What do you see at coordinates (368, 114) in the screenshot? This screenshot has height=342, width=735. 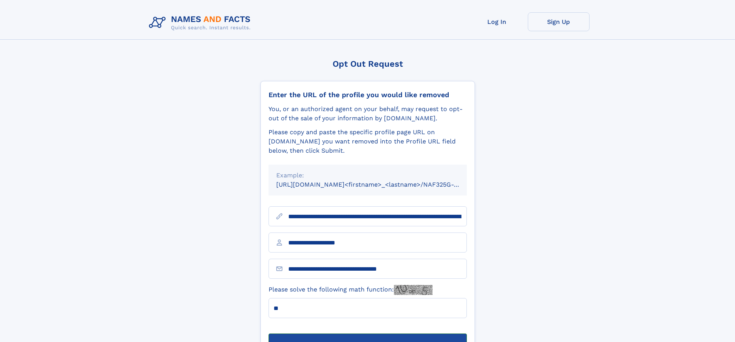 I see `div: You, or an authorized agent on your behalf, may request to opt-out of the sale of your informatio...` at bounding box center [368, 114].